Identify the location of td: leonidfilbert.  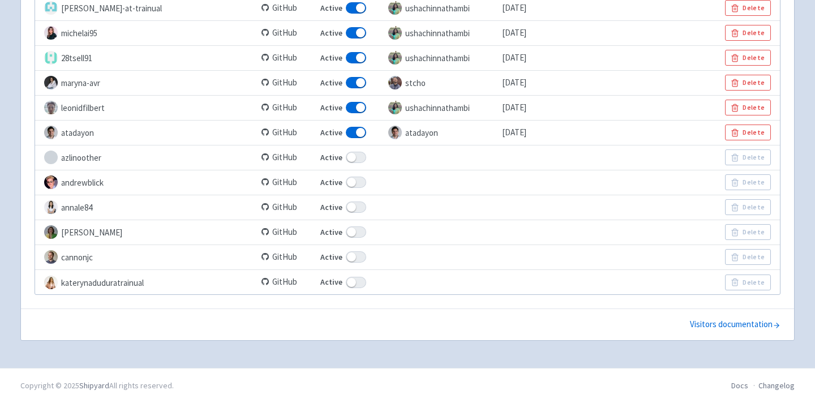
(146, 107).